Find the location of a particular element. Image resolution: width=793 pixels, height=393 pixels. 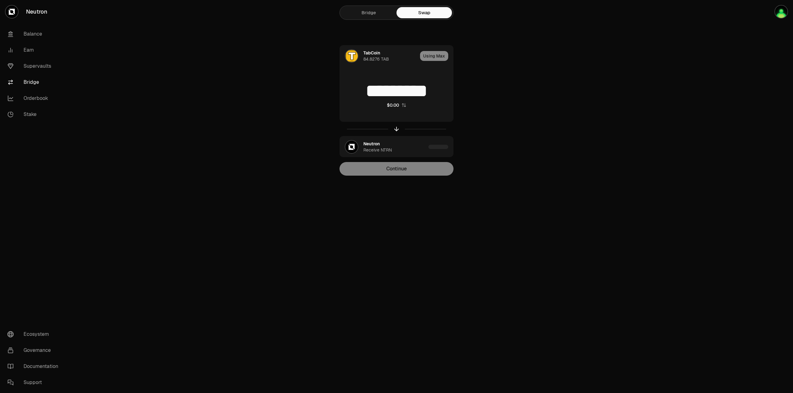

a: Supervaults is located at coordinates (35, 66).